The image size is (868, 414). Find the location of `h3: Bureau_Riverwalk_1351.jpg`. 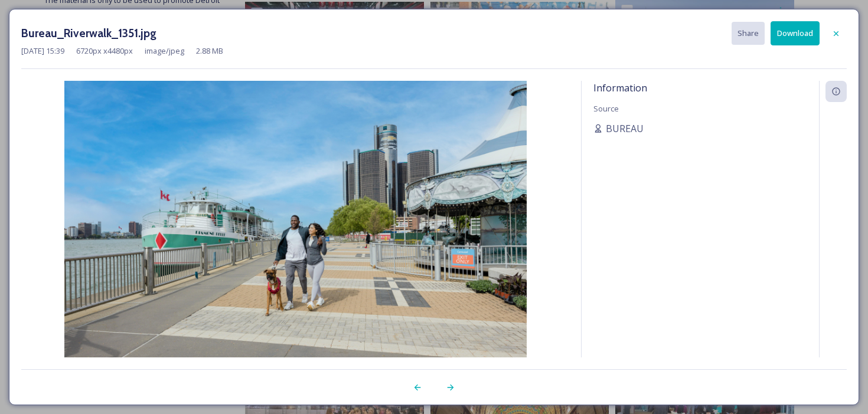

h3: Bureau_Riverwalk_1351.jpg is located at coordinates (88, 33).